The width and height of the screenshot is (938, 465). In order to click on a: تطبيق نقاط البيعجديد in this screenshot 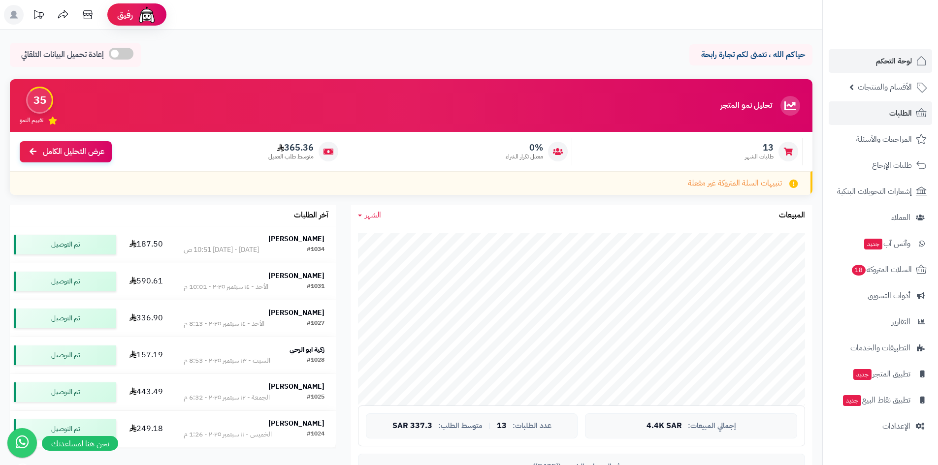, I will do `click(880, 400)`.